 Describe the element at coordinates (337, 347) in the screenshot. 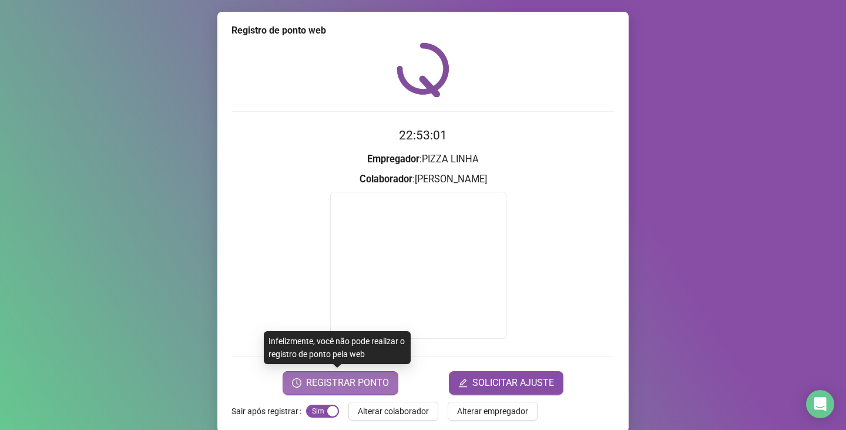

I see `div: Infelizmente, você não pode realizar o registro de ponto pela web` at that location.